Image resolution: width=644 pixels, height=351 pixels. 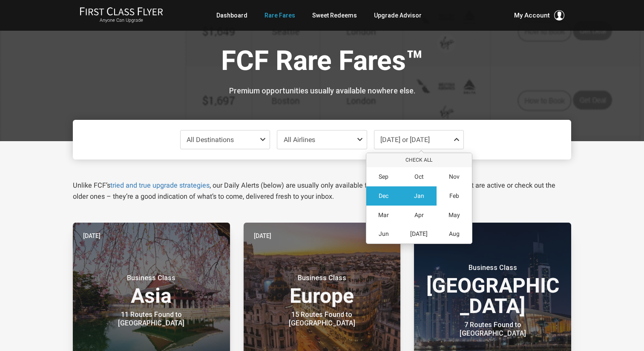 I want to click on a: Sweet Redeems, so click(x=334, y=15).